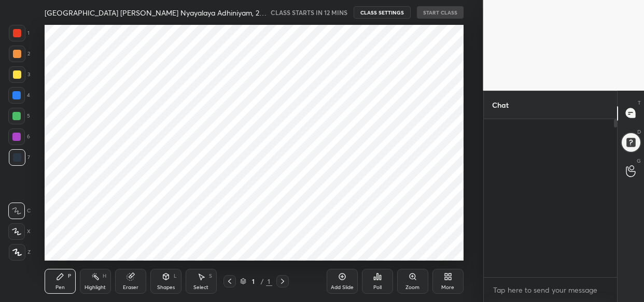 The image size is (644, 302). Describe the element at coordinates (309, 12) in the screenshot. I see `h5: CLASS STARTS IN 12 MINS` at that location.